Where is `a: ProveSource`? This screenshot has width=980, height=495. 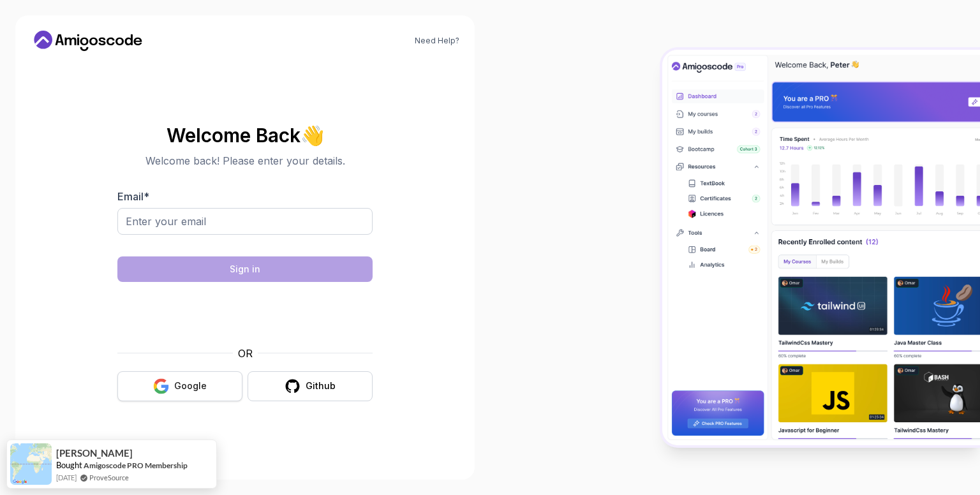 a: ProveSource is located at coordinates (109, 477).